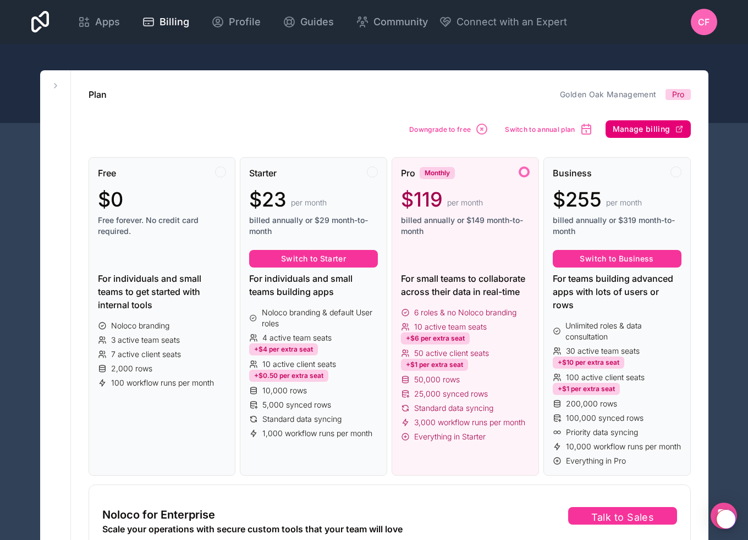 The image size is (748, 540). I want to click on div: For small teams to collaborate across their data in real-time, so click(465, 285).